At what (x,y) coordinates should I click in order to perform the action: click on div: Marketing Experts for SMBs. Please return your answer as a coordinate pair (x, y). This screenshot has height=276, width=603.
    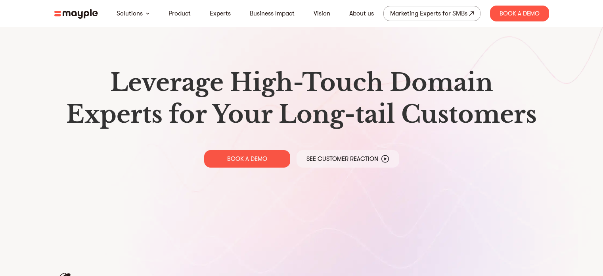
    Looking at the image, I should click on (429, 13).